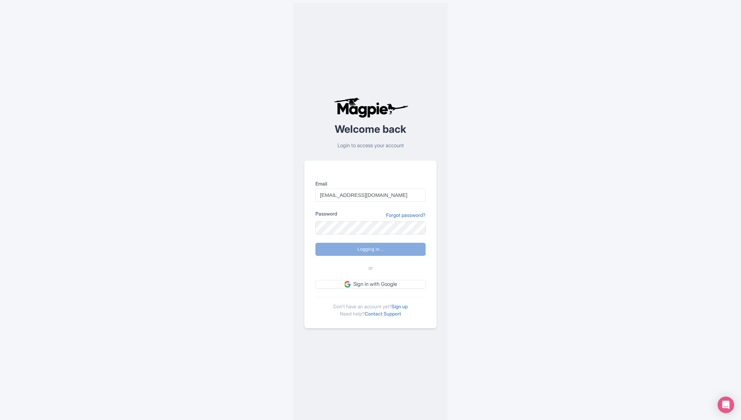 The image size is (741, 420). What do you see at coordinates (371, 183) in the screenshot?
I see `label: Email` at bounding box center [371, 183].